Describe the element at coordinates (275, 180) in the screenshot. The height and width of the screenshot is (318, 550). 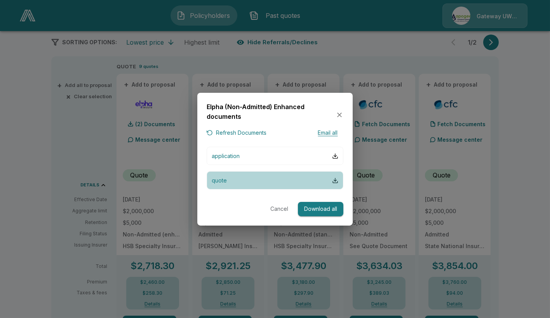
I see `button: quote` at that location.